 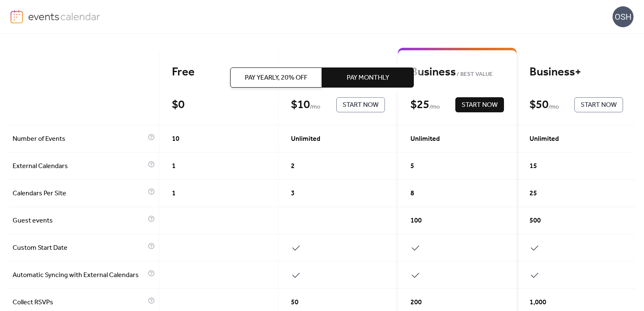 I want to click on span: Automatic Syncing with External Calendars, so click(x=79, y=276).